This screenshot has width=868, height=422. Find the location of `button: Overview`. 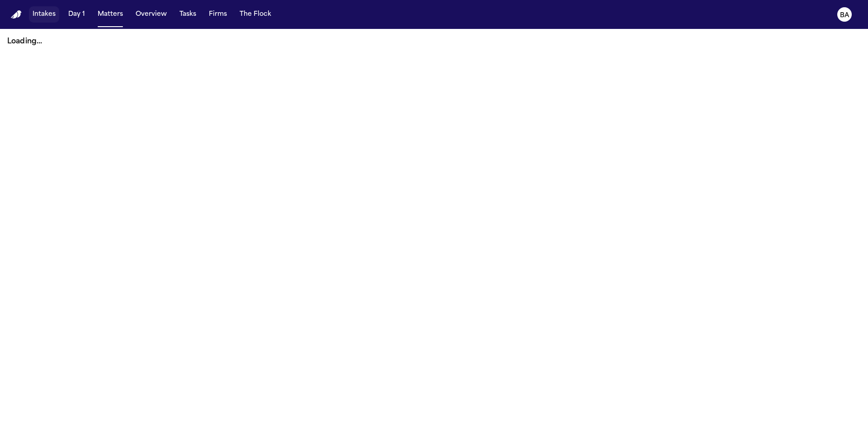

button: Overview is located at coordinates (151, 15).